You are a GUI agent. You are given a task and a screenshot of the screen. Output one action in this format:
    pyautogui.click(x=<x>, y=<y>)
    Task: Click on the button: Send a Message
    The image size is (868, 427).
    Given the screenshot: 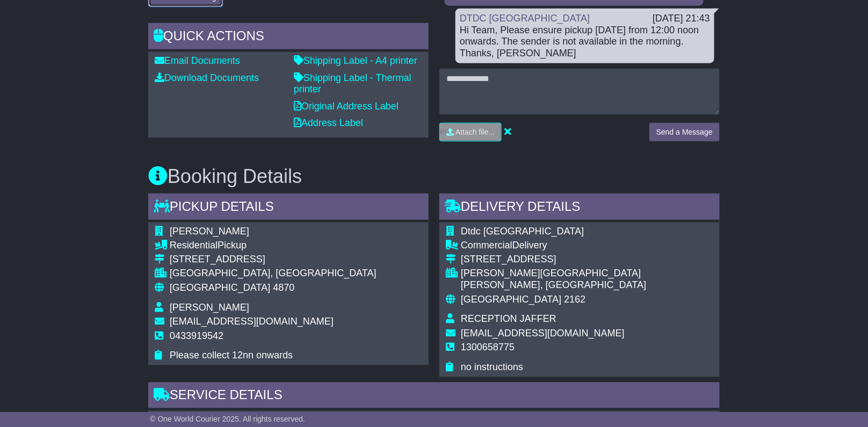 What is the action you would take?
    pyautogui.click(x=684, y=132)
    